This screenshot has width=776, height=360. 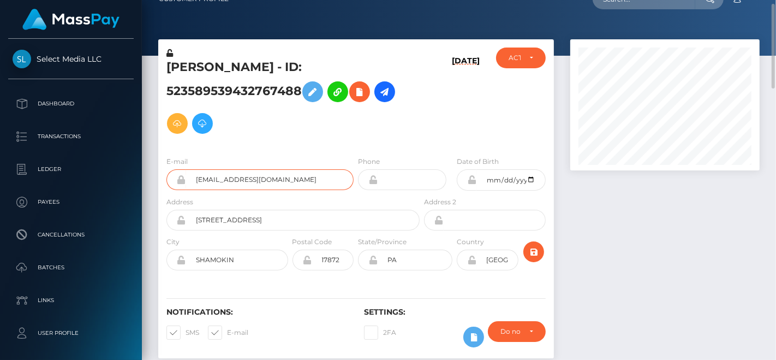 What do you see at coordinates (440, 202) in the screenshot?
I see `label: Address 2` at bounding box center [440, 202].